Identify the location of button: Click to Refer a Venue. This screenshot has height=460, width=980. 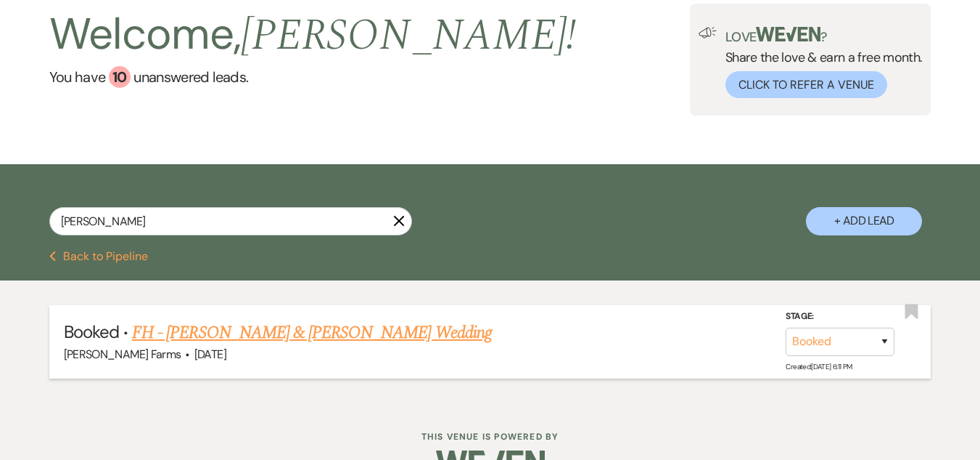
(806, 84).